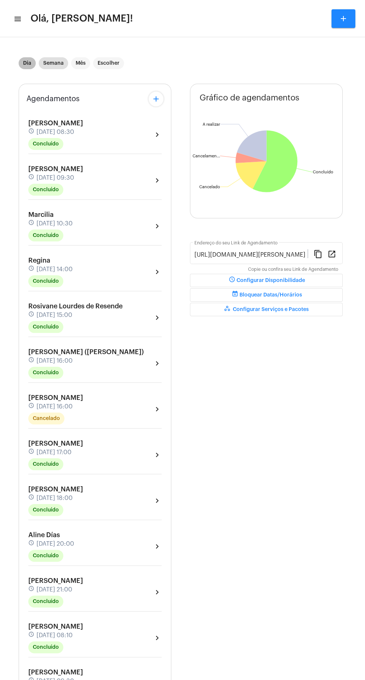 This screenshot has width=365, height=680. What do you see at coordinates (27, 63) in the screenshot?
I see `mat-chip: Dia` at bounding box center [27, 63].